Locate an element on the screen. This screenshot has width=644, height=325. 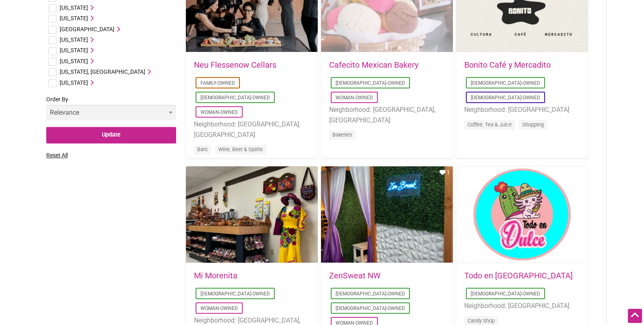
a: Reset All is located at coordinates (57, 155).